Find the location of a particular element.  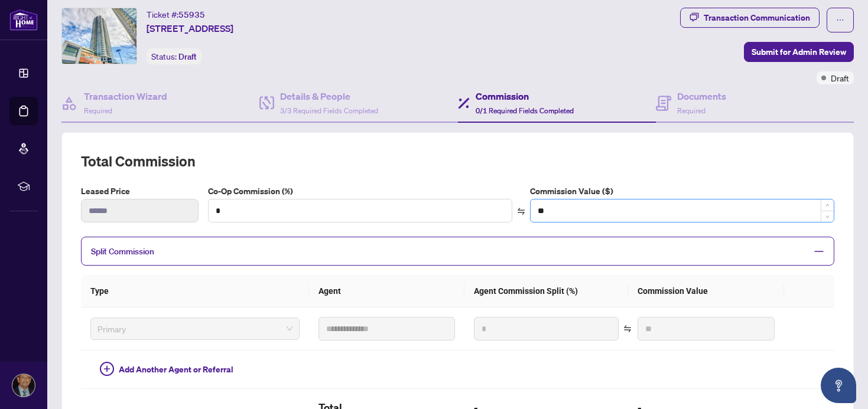

th: Commission Value is located at coordinates (707, 291).